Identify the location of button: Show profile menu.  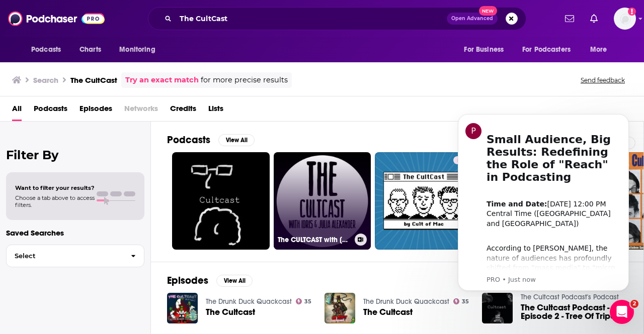
(625, 19).